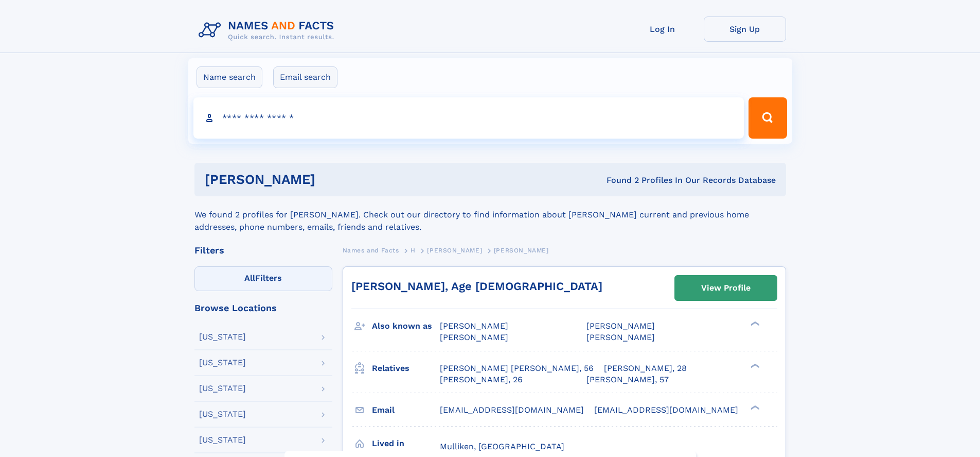 The image size is (980, 457). What do you see at coordinates (269, 31) in the screenshot?
I see `img: Logo Names and Facts` at bounding box center [269, 31].